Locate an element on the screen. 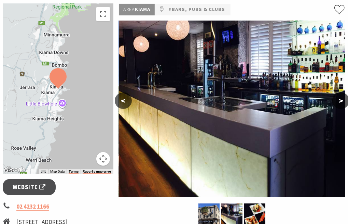 The width and height of the screenshot is (348, 224). button: Toggle fullscreen view is located at coordinates (103, 14).